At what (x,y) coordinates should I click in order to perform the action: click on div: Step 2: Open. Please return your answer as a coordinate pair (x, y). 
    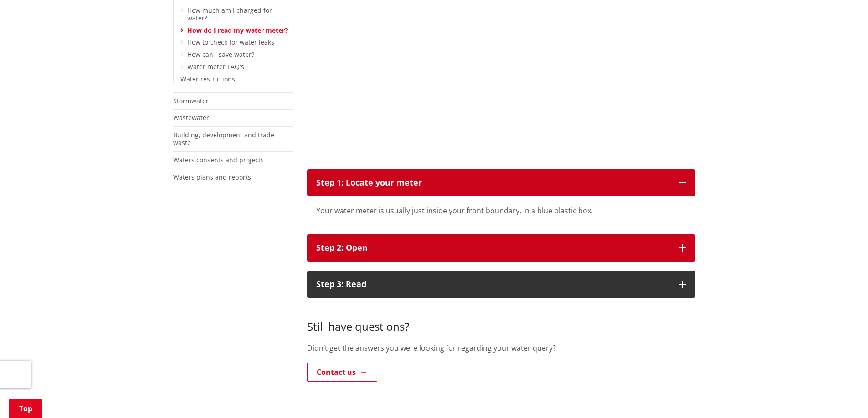
    Looking at the image, I should click on (493, 248).